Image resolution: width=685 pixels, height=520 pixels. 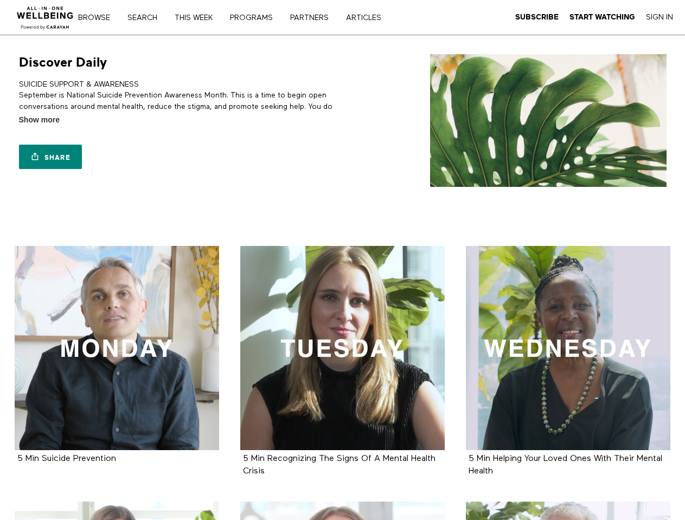 I want to click on p: SUICIDE SUPPORT & AWARENESS September is National Suicide Prevention Awareness Month. This is a t..., so click(x=179, y=101).